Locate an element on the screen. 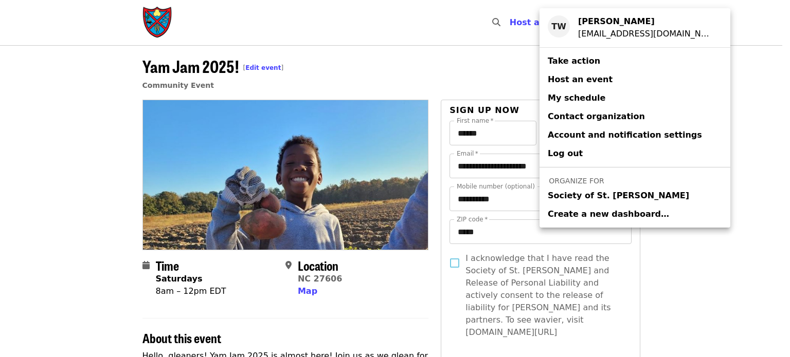 This screenshot has width=790, height=357. div: Taylor Wolfe is located at coordinates (646, 22).